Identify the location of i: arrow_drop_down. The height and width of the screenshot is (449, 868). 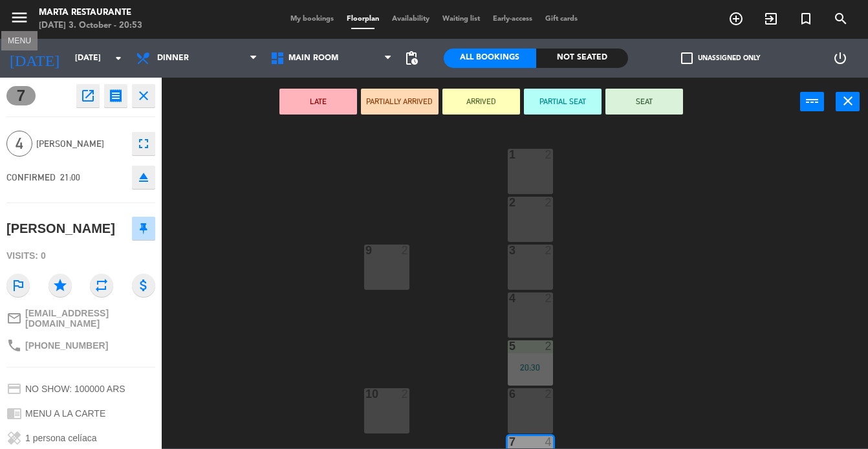
(118, 58).